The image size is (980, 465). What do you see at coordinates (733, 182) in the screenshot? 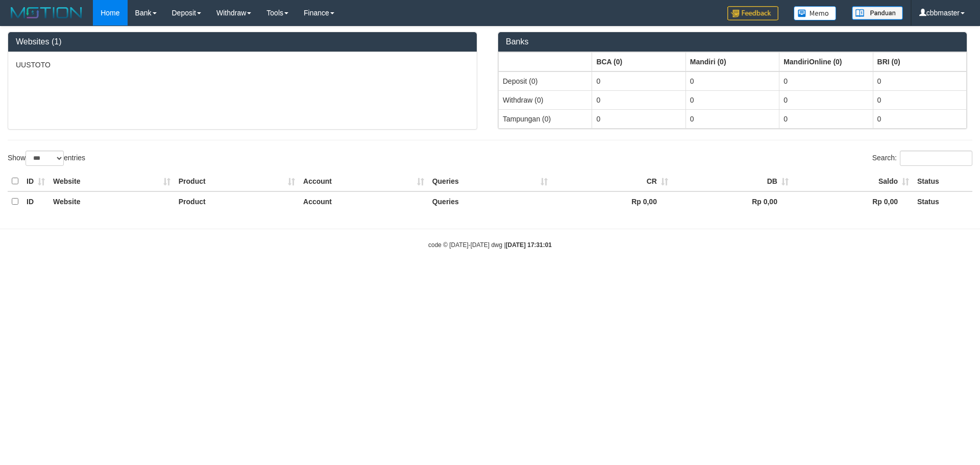
I see `th: DB` at bounding box center [733, 182].